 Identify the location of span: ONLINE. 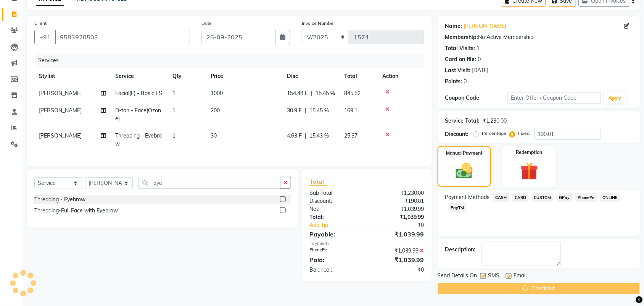
(610, 197).